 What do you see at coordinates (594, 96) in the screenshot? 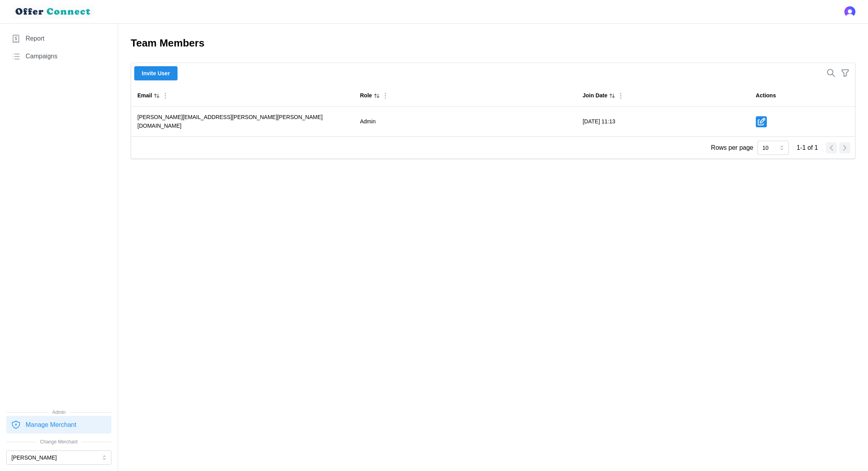
I see `div: Join Date` at bounding box center [594, 96].